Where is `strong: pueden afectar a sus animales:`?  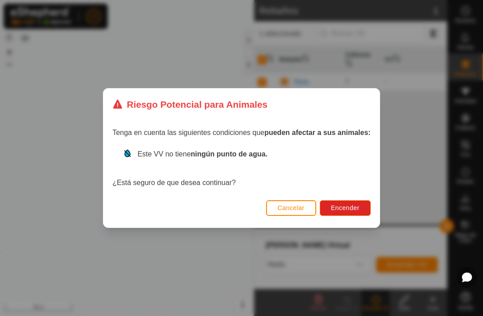
strong: pueden afectar a sus animales: is located at coordinates (317, 132).